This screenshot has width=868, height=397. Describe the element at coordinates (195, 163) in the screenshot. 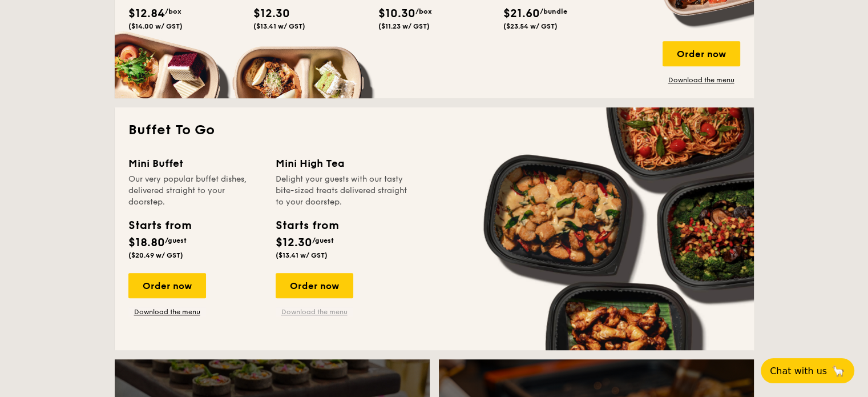

I see `div: Mini Buffet` at that location.